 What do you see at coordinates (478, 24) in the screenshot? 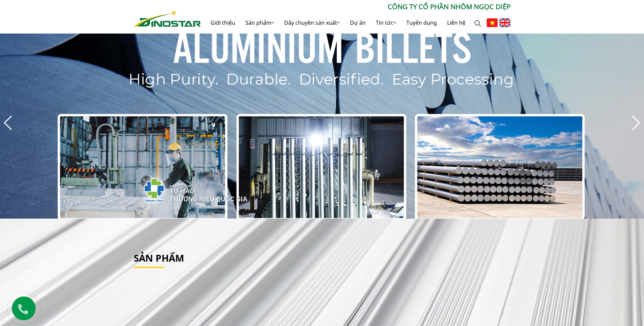
I see `img: search` at bounding box center [478, 24].